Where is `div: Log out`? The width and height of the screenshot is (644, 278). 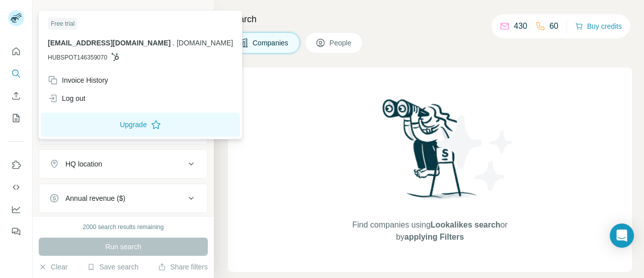 div: Log out is located at coordinates (67, 99).